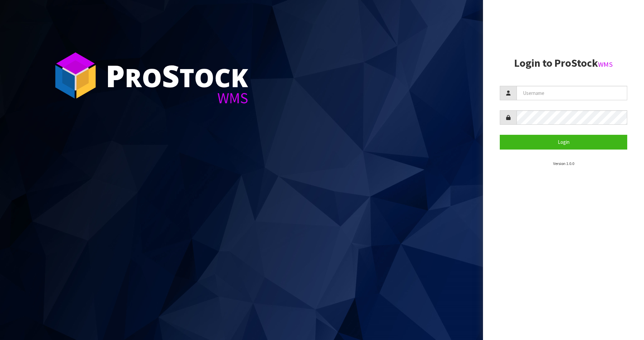  I want to click on span: S, so click(171, 75).